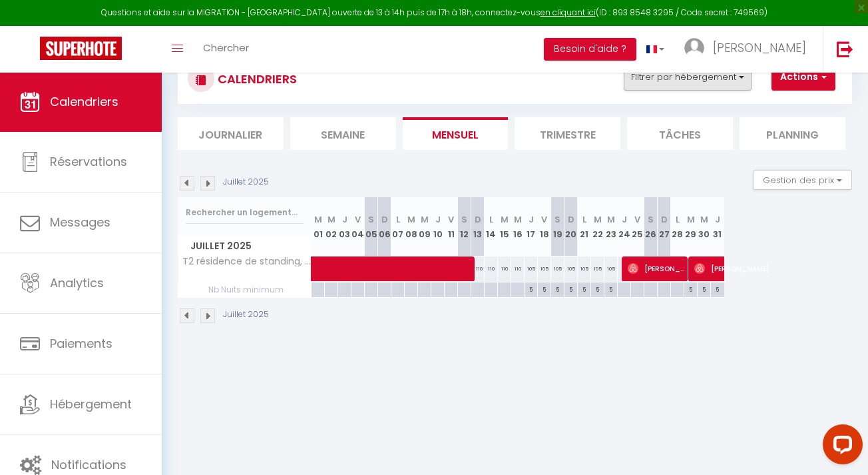  Describe the element at coordinates (91, 404) in the screenshot. I see `span: Hébergement` at that location.